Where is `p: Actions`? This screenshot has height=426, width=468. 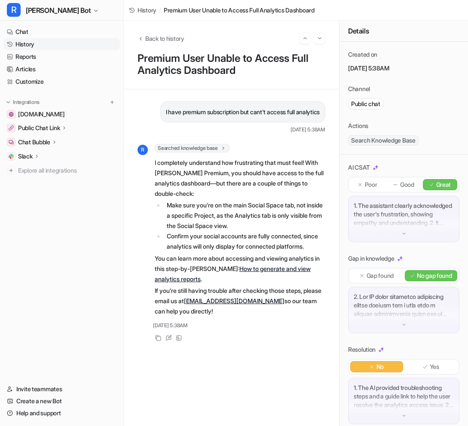
p: Actions is located at coordinates (358, 126).